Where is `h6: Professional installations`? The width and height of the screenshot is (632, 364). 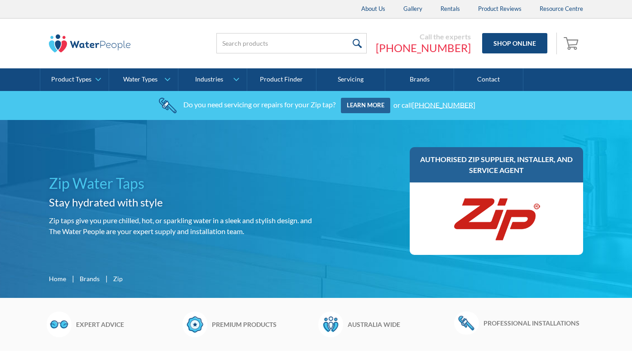 h6: Professional installations is located at coordinates (534, 323).